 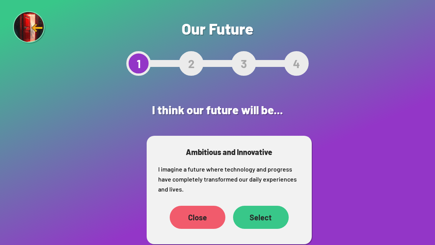 What do you see at coordinates (261, 217) in the screenshot?
I see `div: Select` at bounding box center [261, 217].